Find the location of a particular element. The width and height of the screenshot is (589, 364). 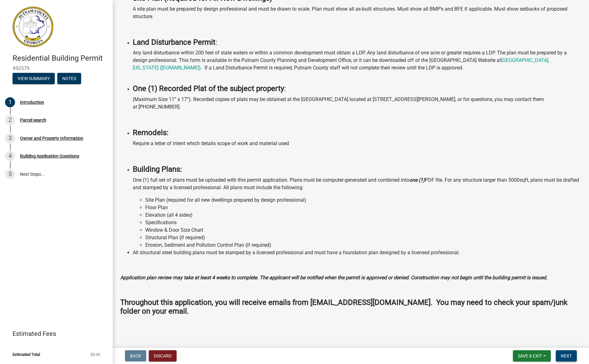

p: Any land disturbance within 200 feet of state waters or within a common development must obtain a... is located at coordinates (357, 64).